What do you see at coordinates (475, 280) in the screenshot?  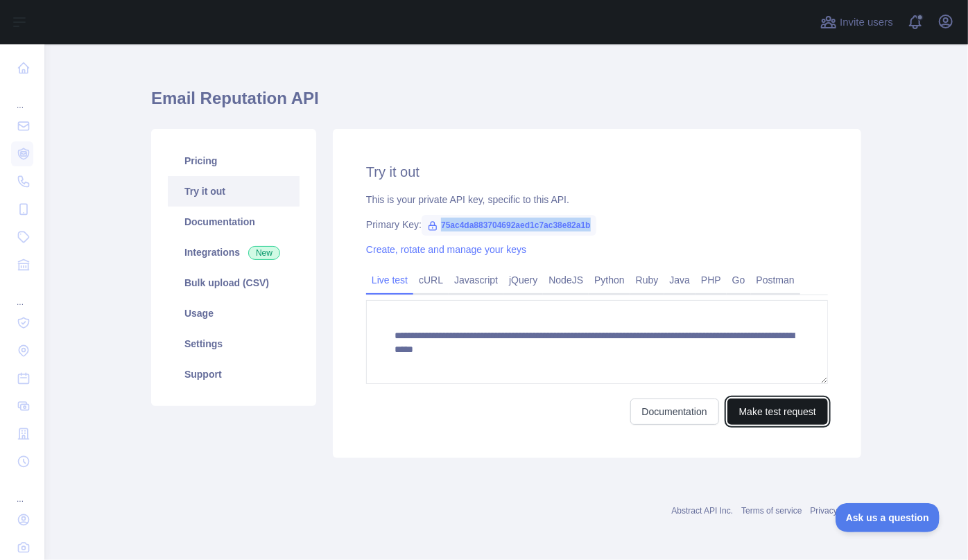 I see `a: Javascript` at bounding box center [475, 280].